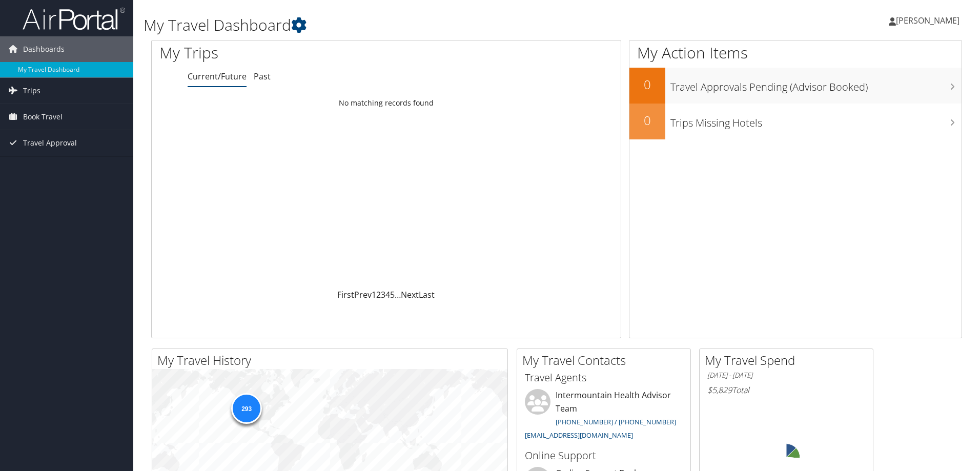 This screenshot has width=980, height=471. Describe the element at coordinates (409, 294) in the screenshot. I see `a: Next` at that location.